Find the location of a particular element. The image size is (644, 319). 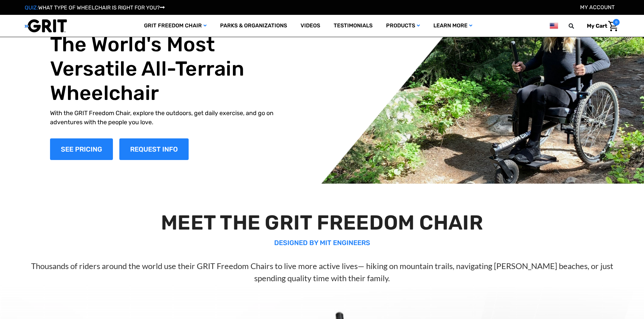

a: Testimonials is located at coordinates (353, 26).